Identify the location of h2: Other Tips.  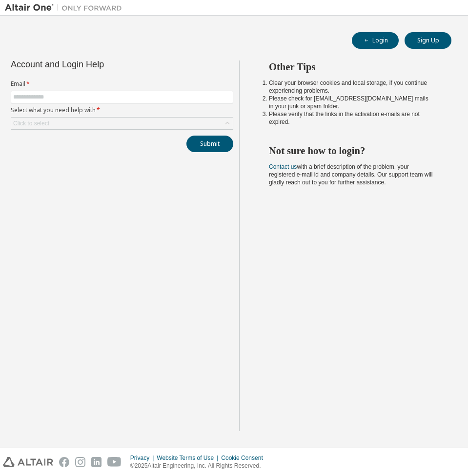
(352, 67).